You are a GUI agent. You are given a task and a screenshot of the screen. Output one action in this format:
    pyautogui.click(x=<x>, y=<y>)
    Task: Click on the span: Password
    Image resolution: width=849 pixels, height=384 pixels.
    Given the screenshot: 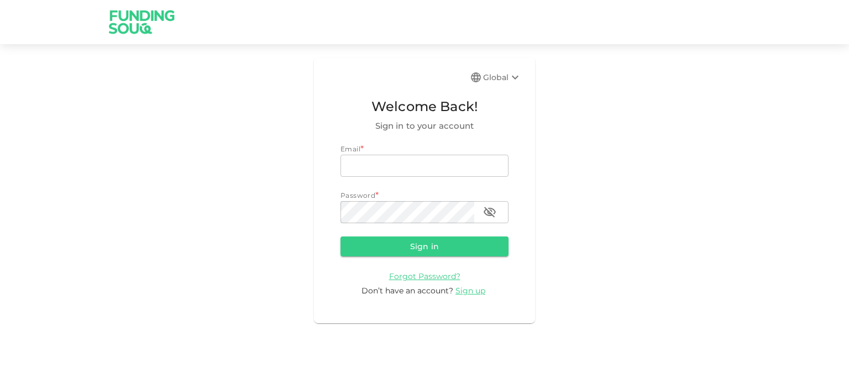 What is the action you would take?
    pyautogui.click(x=357, y=195)
    